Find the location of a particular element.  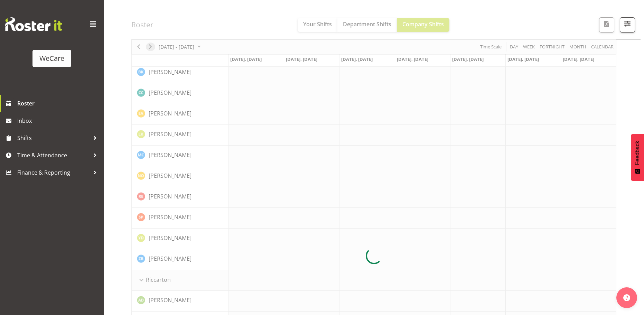

span: Time & Attendance is located at coordinates (53, 155).